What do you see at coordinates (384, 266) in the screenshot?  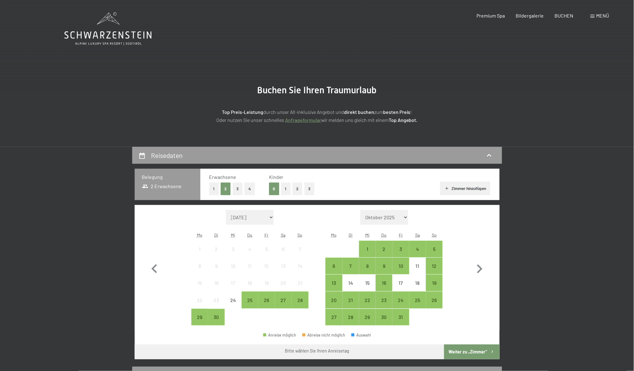 I see `div: Thu Oct 09 2025` at bounding box center [384, 266].